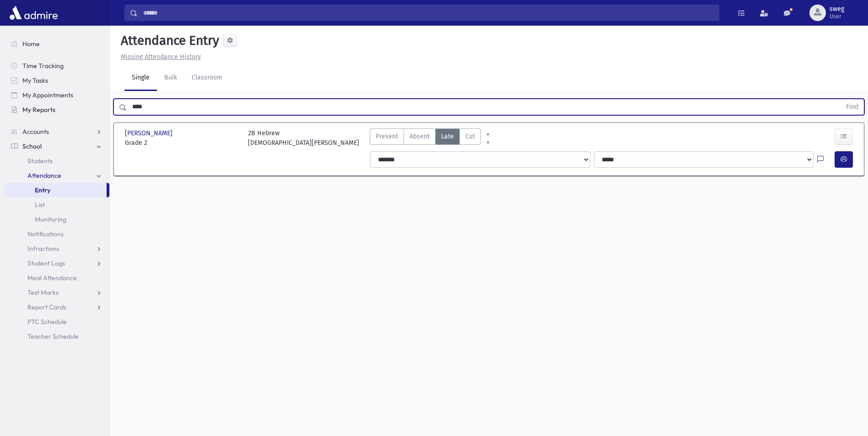  I want to click on span: Home, so click(31, 44).